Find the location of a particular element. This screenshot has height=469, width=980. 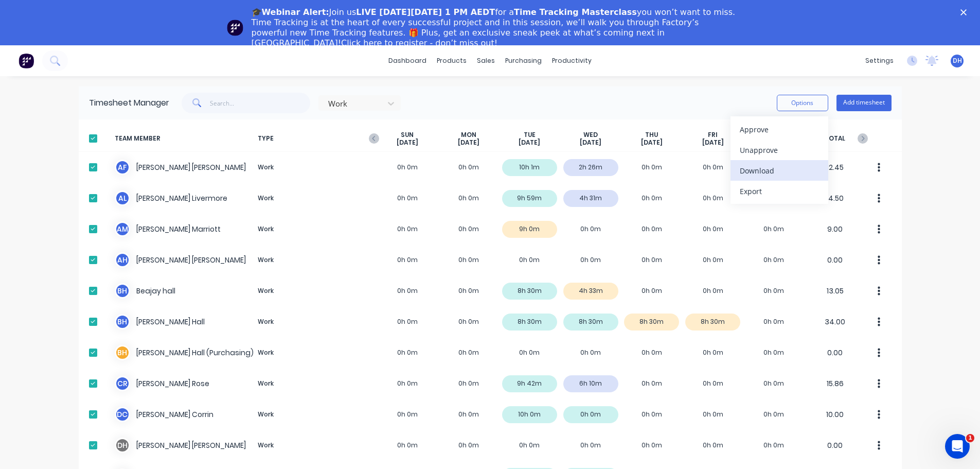

span: DH is located at coordinates (957, 60).